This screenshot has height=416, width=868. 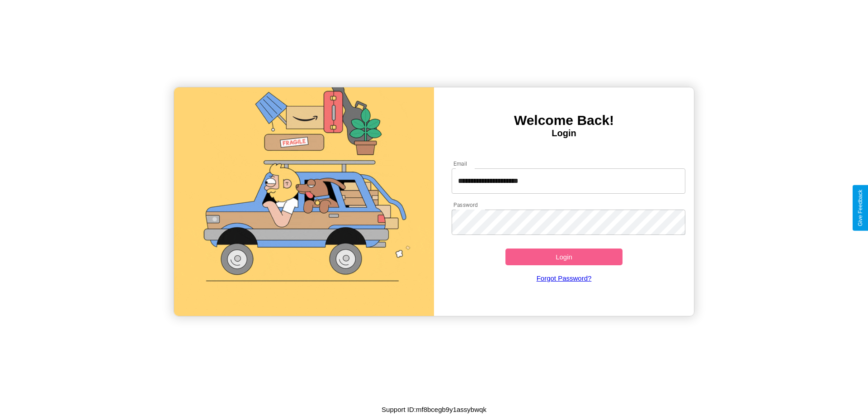 I want to click on h3: Welcome Back!, so click(x=564, y=120).